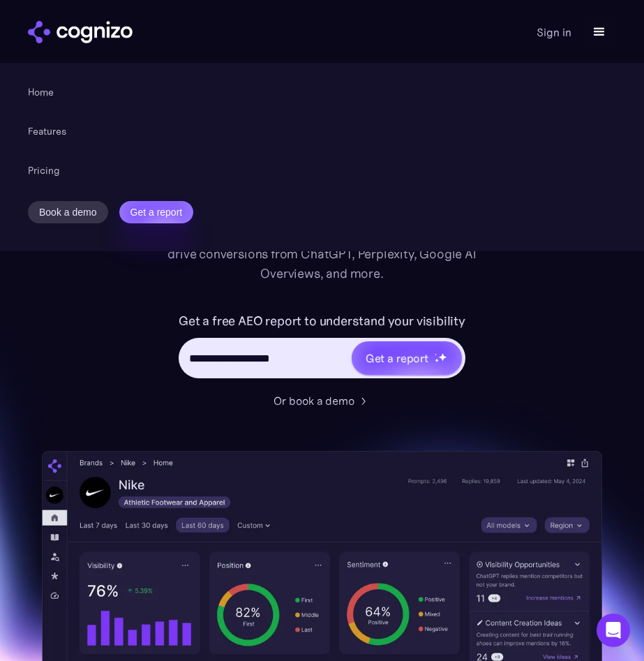 This screenshot has height=661, width=644. What do you see at coordinates (68, 213) in the screenshot?
I see `a: Book a demo` at bounding box center [68, 213].